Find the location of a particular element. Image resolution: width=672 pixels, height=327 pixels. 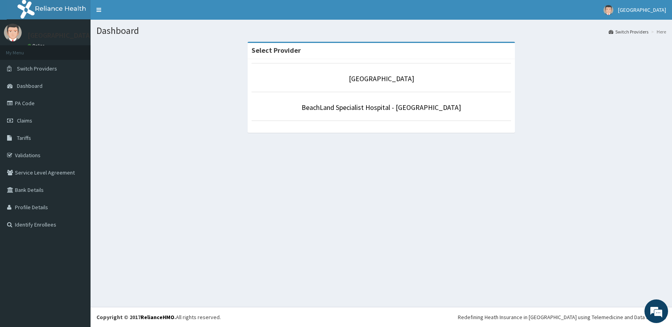

span: Claims is located at coordinates (24, 120).